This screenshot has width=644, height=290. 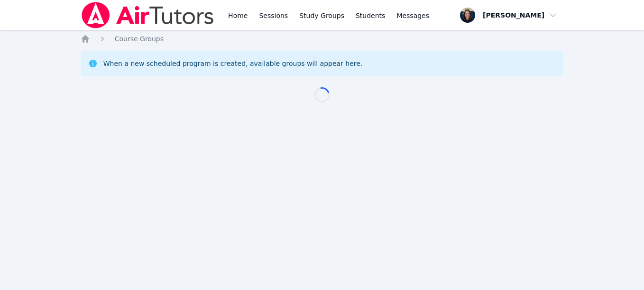 What do you see at coordinates (412, 16) in the screenshot?
I see `span: Messages` at bounding box center [412, 16].